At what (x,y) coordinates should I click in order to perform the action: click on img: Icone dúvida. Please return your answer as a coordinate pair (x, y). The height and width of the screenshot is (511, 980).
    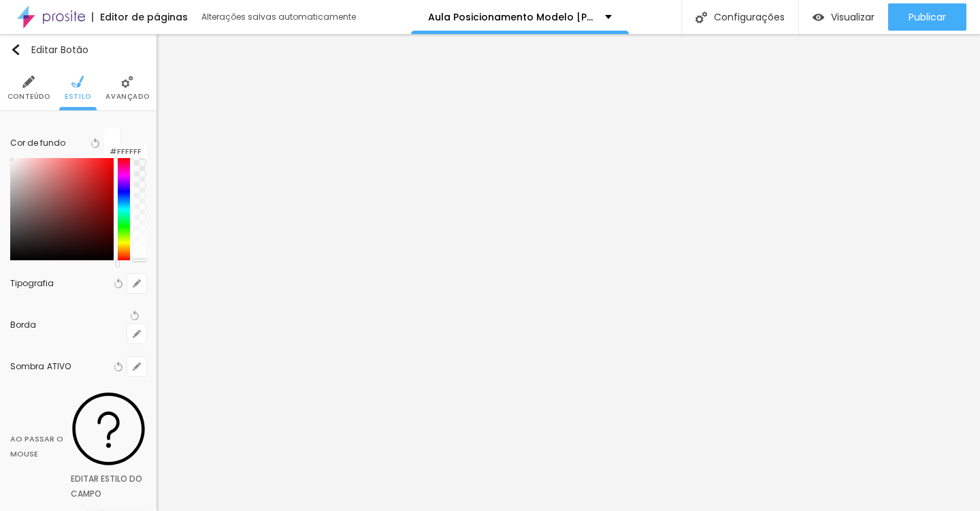
    Looking at the image, I should click on (108, 428).